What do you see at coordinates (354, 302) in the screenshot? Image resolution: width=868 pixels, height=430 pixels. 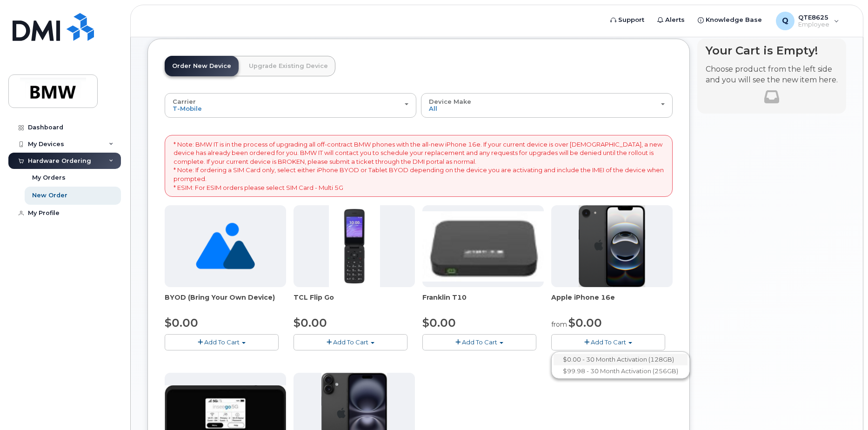 I see `span: TCL Flip Go` at bounding box center [354, 302].